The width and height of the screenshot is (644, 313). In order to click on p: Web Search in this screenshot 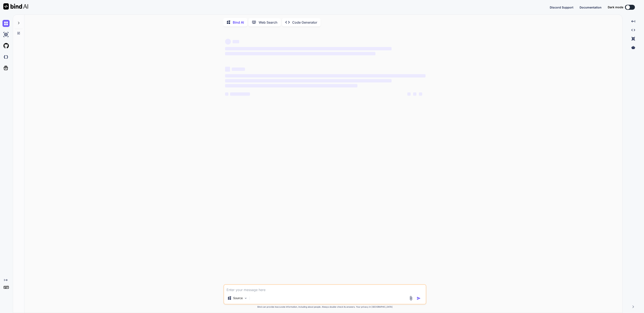, I will do `click(268, 23)`.